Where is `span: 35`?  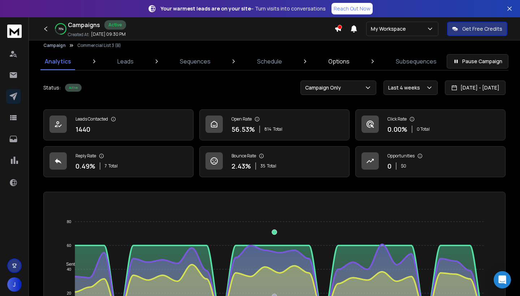
span: 35 is located at coordinates (263, 166).